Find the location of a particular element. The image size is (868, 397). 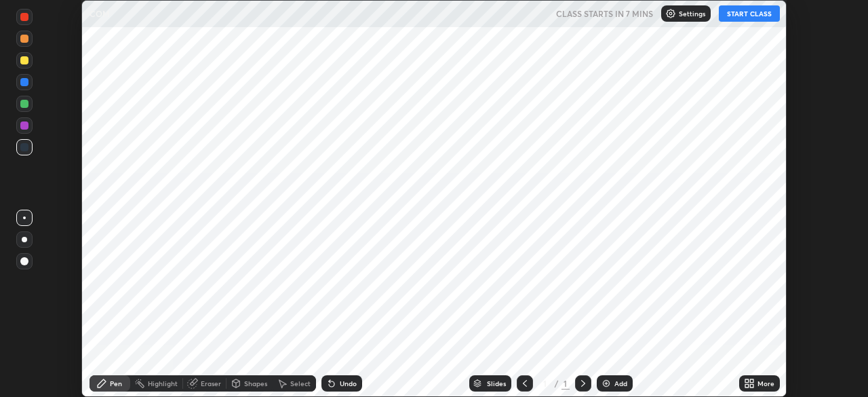

div: Select is located at coordinates (301, 383).